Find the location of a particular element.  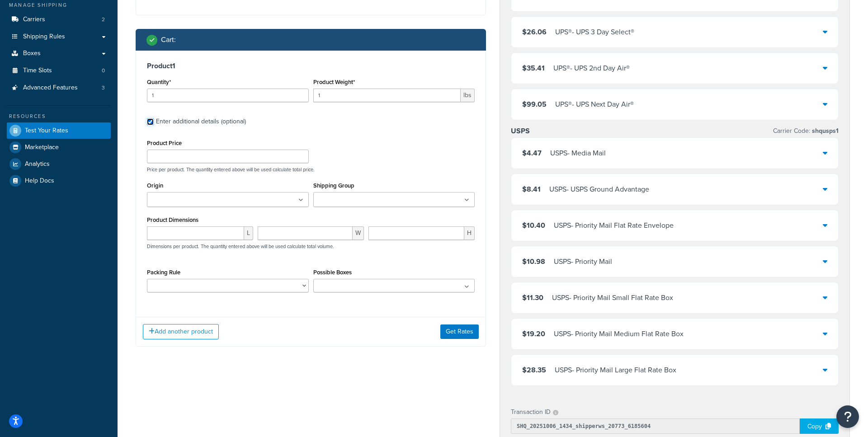

div: Resources is located at coordinates (58, 116).